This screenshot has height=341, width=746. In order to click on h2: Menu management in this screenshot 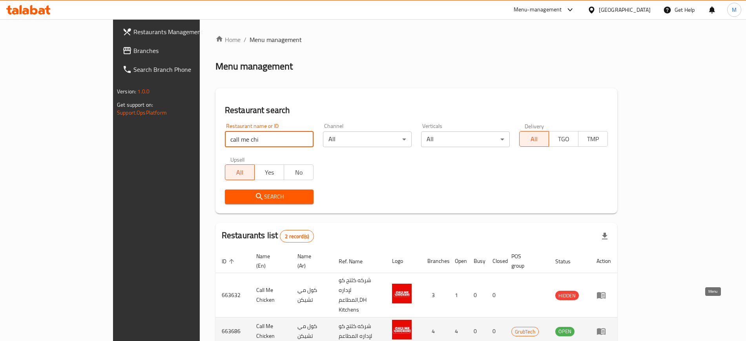, I will do `click(254, 66)`.